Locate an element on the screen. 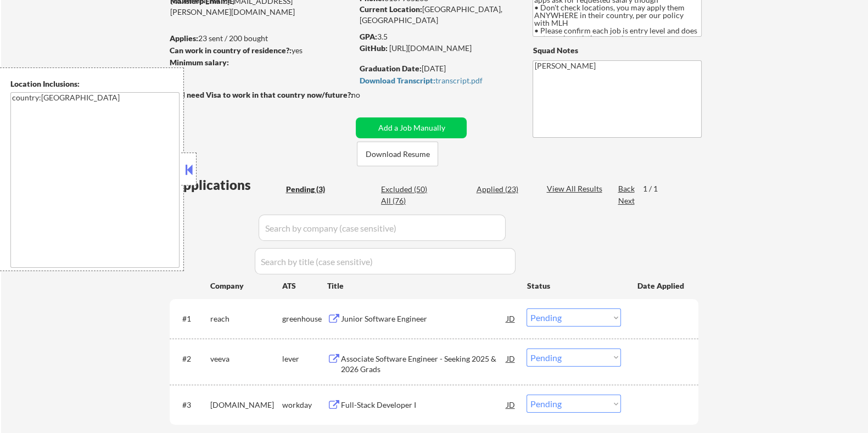  div: Status is located at coordinates (574, 286).